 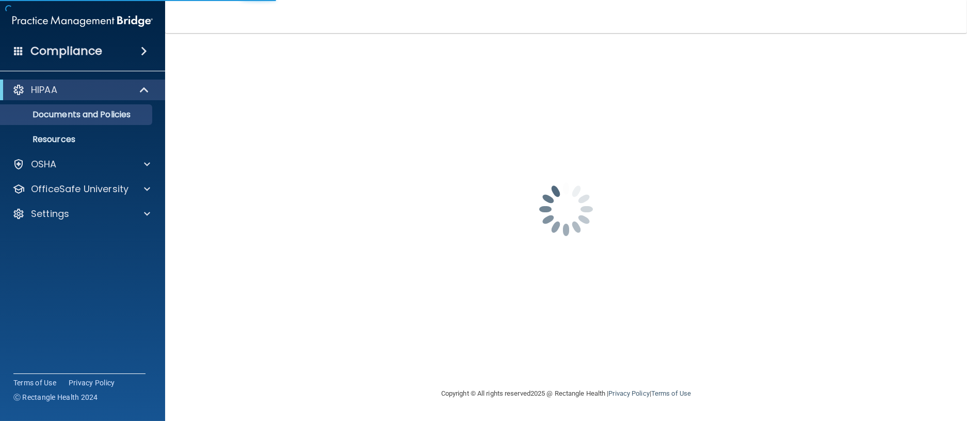 I want to click on img: PMB logo, so click(x=83, y=21).